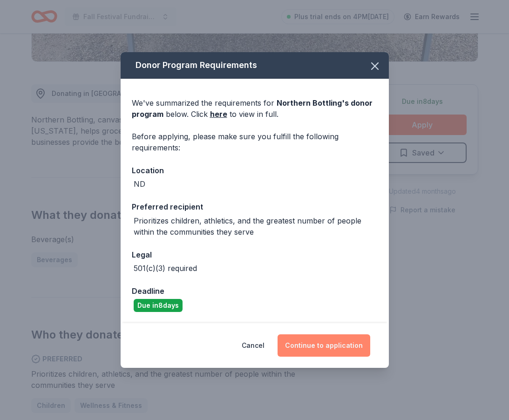 Image resolution: width=509 pixels, height=420 pixels. What do you see at coordinates (255, 207) in the screenshot?
I see `div: Preferred recipient` at bounding box center [255, 207].